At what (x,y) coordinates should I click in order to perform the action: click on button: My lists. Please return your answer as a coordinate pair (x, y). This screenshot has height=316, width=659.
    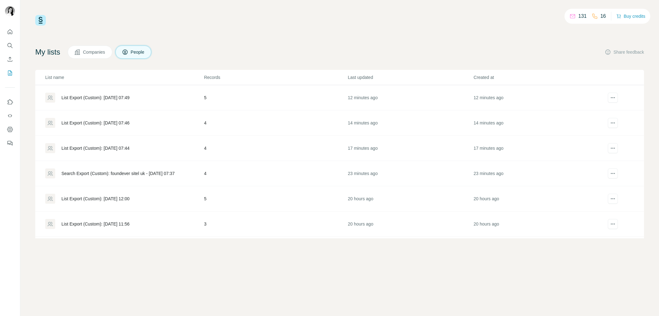
    Looking at the image, I should click on (10, 73).